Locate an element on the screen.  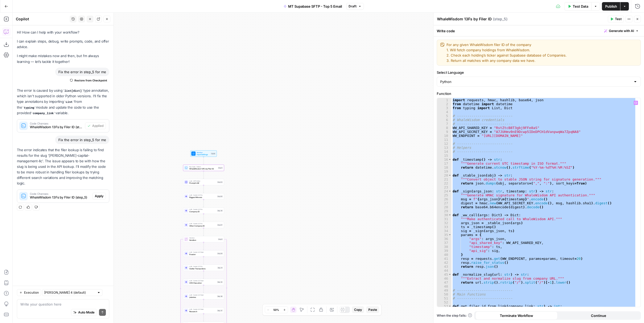
span: Toggle code folding, rows 35 through 40 is located at coordinates (450, 235).